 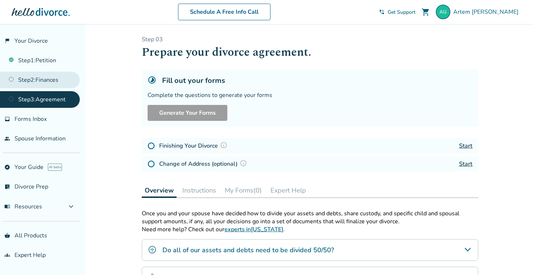 I want to click on p: Once you and your spouse have decided how to divide your assets and debts, share custody, and spe..., so click(x=310, y=218).